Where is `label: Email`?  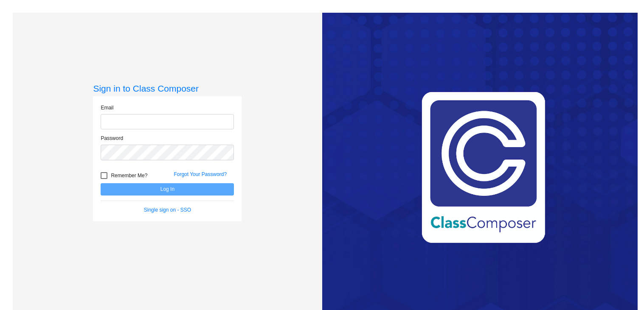 label: Email is located at coordinates (107, 108).